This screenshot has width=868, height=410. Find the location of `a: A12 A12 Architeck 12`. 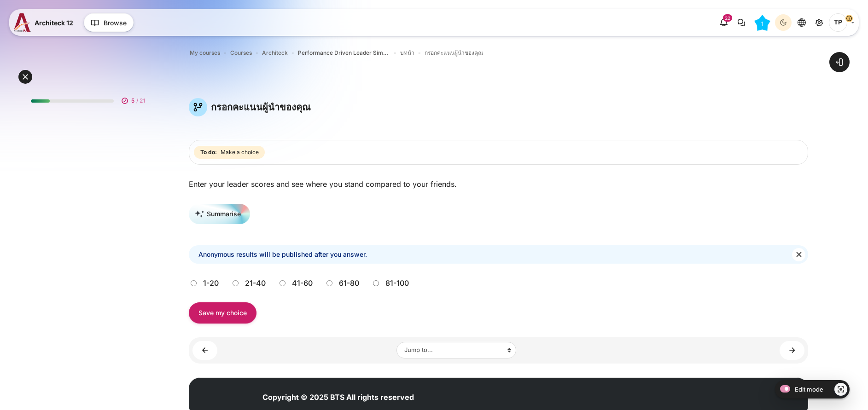

a: A12 A12 Architeck 12 is located at coordinates (45, 23).